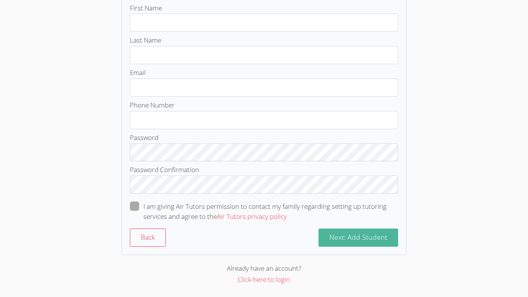 Image resolution: width=528 pixels, height=297 pixels. What do you see at coordinates (264, 279) in the screenshot?
I see `a: Click here to login` at bounding box center [264, 279].